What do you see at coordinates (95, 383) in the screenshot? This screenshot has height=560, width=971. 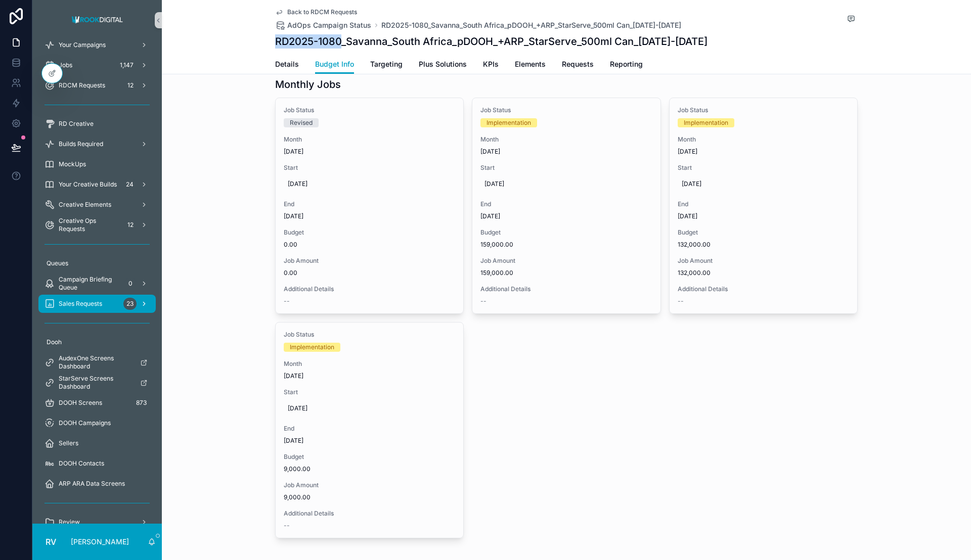 I see `span: StarServe Screens Dashboard` at bounding box center [95, 383].